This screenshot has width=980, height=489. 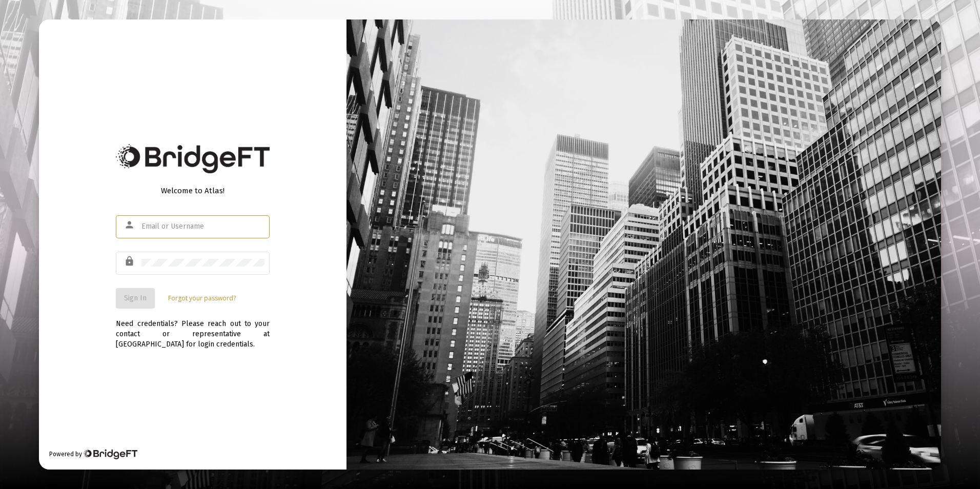 What do you see at coordinates (202, 298) in the screenshot?
I see `a: Forgot your password?` at bounding box center [202, 298].